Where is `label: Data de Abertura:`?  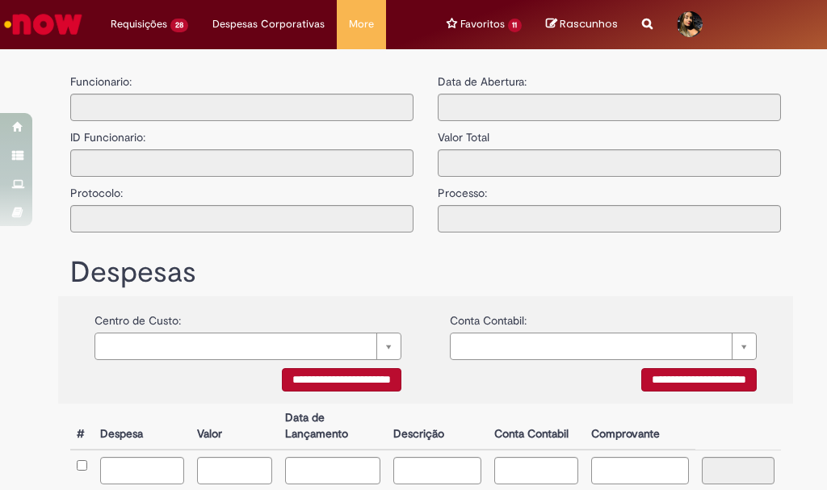 label: Data de Abertura: is located at coordinates (482, 82).